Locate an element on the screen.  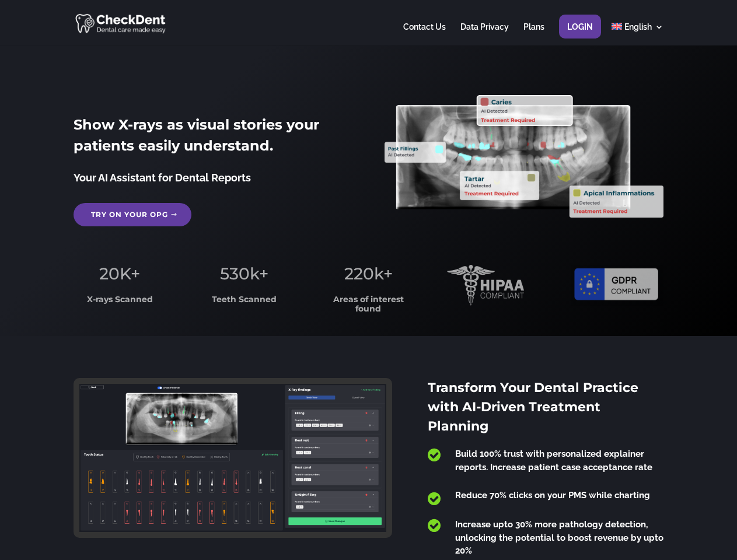
span: Transform Your Dental Practice with AI-Driven Treatment Planning is located at coordinates (533, 407).